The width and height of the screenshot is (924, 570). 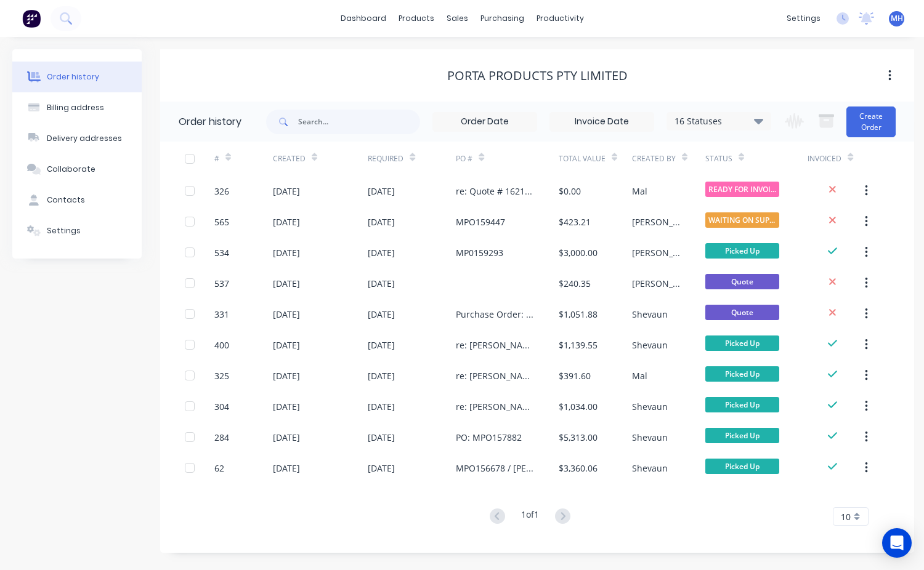 What do you see at coordinates (742, 220) in the screenshot?
I see `span: WAITING ON SUPP...` at bounding box center [742, 220].